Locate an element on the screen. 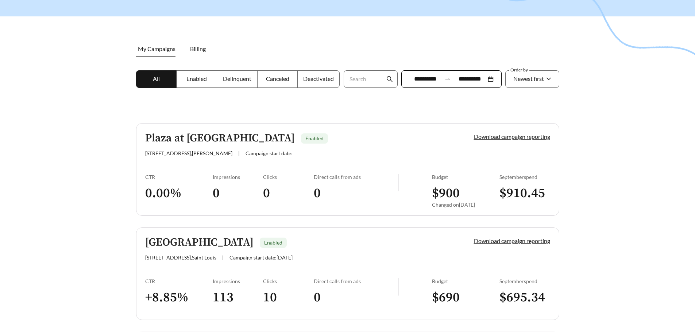 The width and height of the screenshot is (695, 332). span: to is located at coordinates (447, 79).